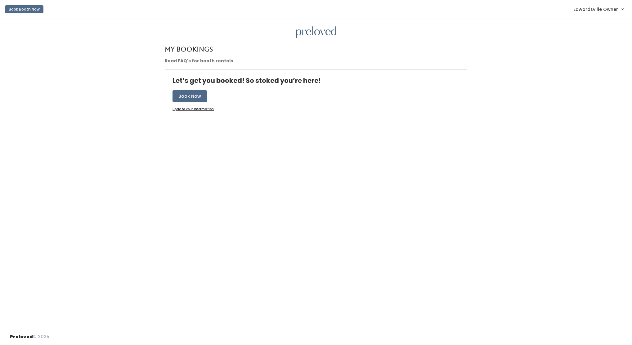 The width and height of the screenshot is (632, 345). I want to click on div: © 2025, so click(29, 334).